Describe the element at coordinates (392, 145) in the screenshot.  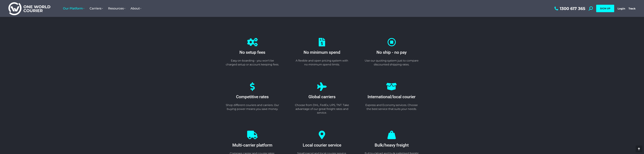
I see `span: Bulk/heavy freight` at that location.